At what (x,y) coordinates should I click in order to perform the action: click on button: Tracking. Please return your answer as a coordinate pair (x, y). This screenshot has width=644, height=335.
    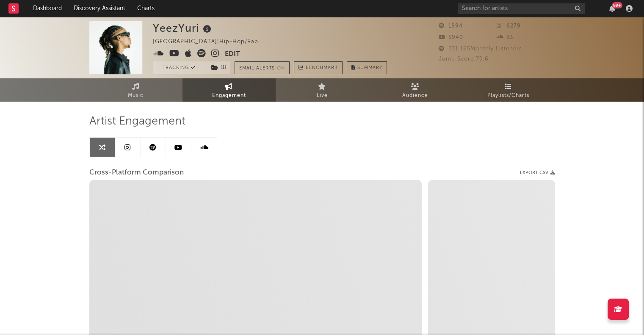
    Looking at the image, I should click on (179, 68).